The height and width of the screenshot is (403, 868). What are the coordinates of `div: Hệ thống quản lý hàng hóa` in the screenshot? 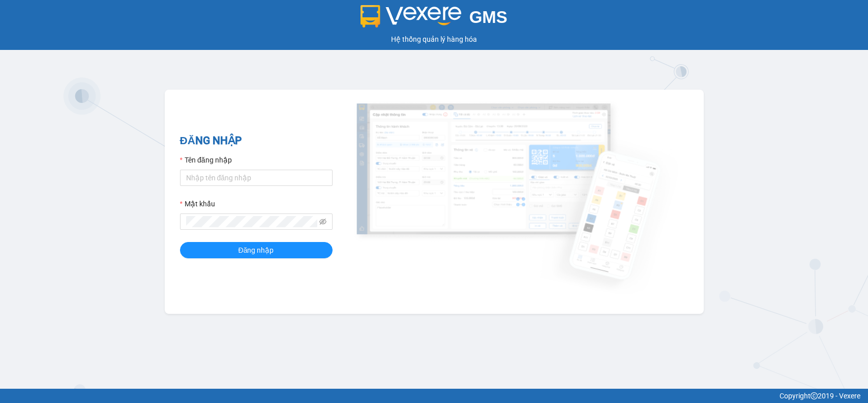 It's located at (434, 39).